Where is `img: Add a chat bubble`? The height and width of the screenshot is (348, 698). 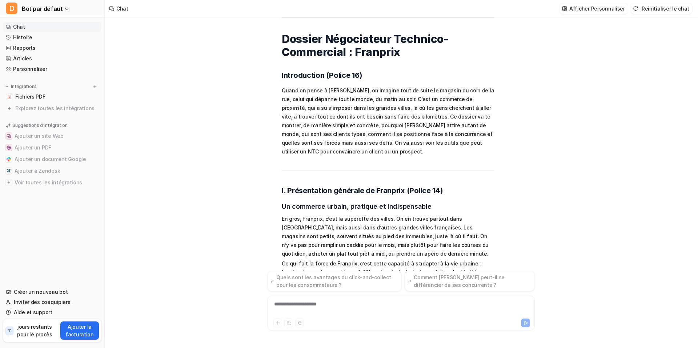
img: Add a chat bubble is located at coordinates (9, 136).